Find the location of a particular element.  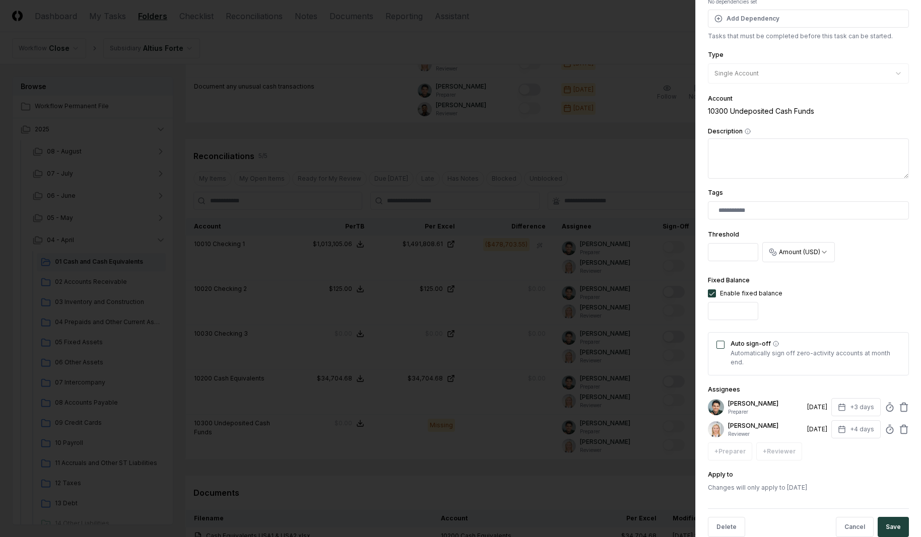

button: Cancel is located at coordinates (854, 527).